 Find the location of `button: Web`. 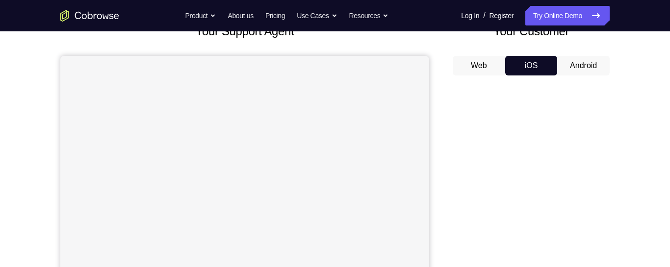

button: Web is located at coordinates (478, 66).